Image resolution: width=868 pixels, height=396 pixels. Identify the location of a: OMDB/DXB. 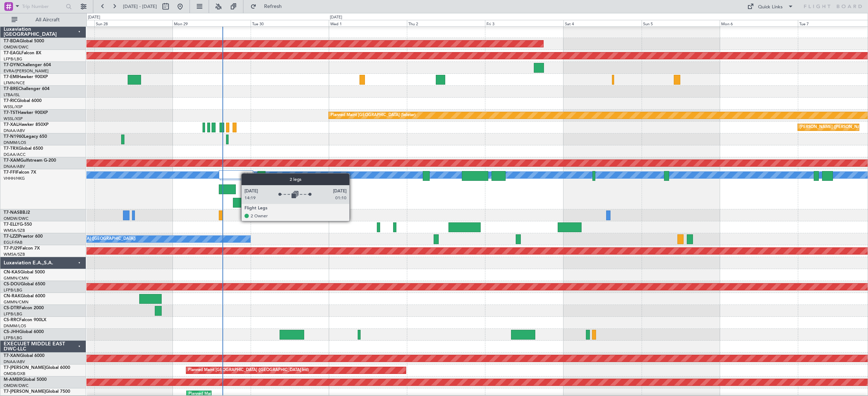
(14, 373).